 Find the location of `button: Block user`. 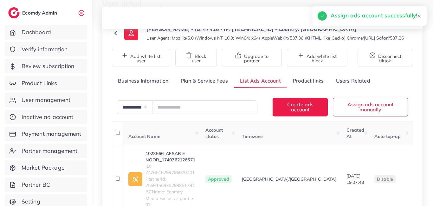

button: Block user is located at coordinates (196, 58).